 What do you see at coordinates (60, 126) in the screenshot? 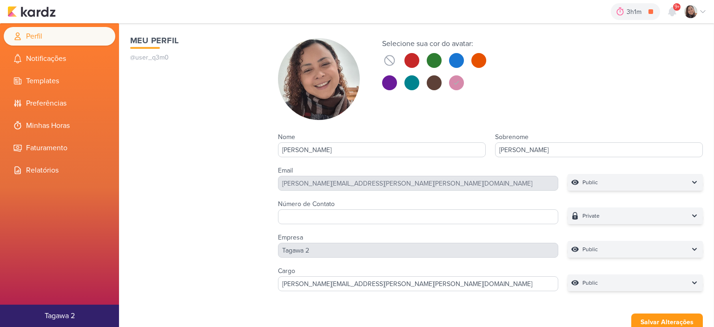
I see `li: Minhas Horas` at bounding box center [60, 126].